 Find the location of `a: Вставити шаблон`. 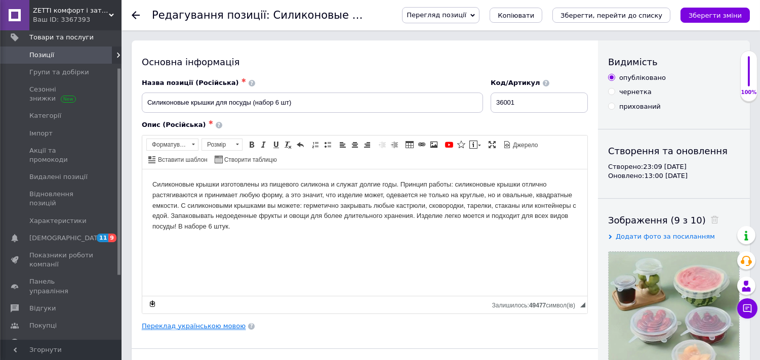

a: Вставити шаблон is located at coordinates (178, 159).